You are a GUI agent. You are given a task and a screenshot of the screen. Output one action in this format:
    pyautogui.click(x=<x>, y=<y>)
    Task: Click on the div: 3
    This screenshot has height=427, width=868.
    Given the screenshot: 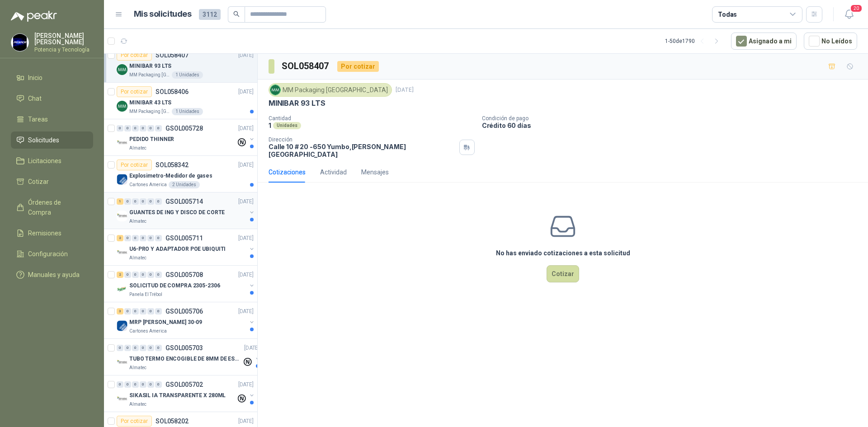 What is the action you would take?
    pyautogui.click(x=120, y=311)
    